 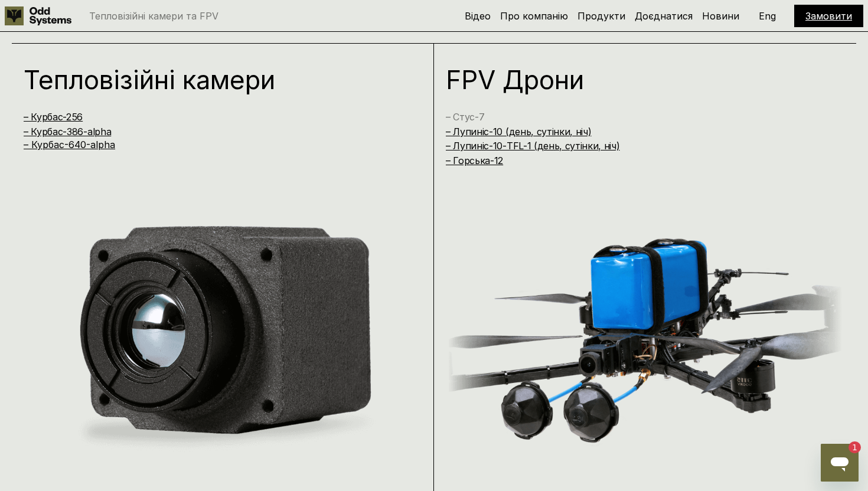 I want to click on p: Eng, so click(x=767, y=16).